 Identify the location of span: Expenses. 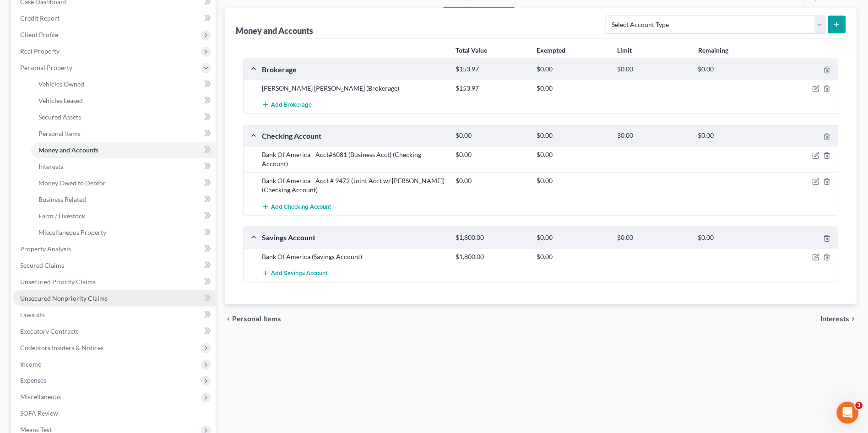
(33, 381).